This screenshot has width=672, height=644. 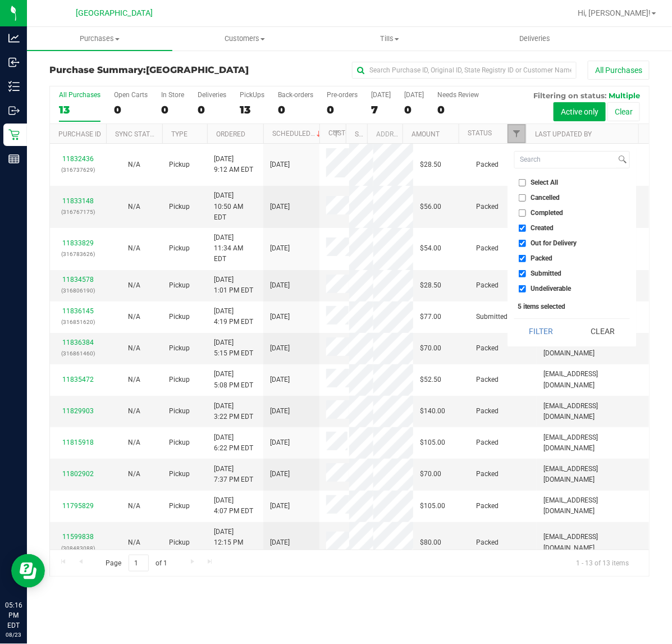 What do you see at coordinates (464, 70) in the screenshot?
I see `input: Search Purchase ID, Original ID, State Registry ID or Customer Name...` at bounding box center [464, 70].